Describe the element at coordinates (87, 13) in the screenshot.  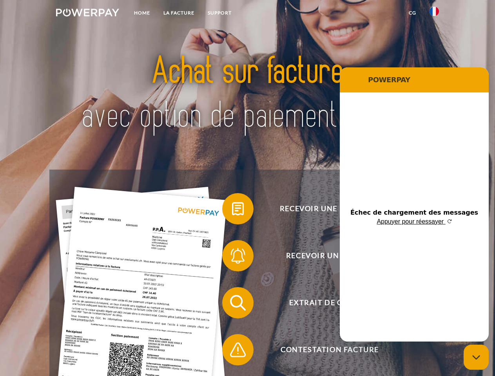
I see `img: logo-powerpay-white.svg` at that location.